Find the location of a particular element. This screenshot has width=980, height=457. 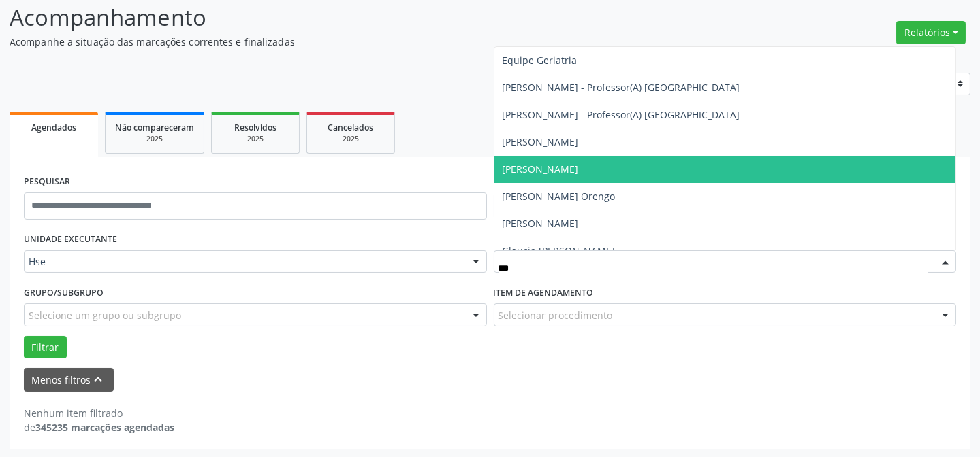

div: de is located at coordinates (99, 427).